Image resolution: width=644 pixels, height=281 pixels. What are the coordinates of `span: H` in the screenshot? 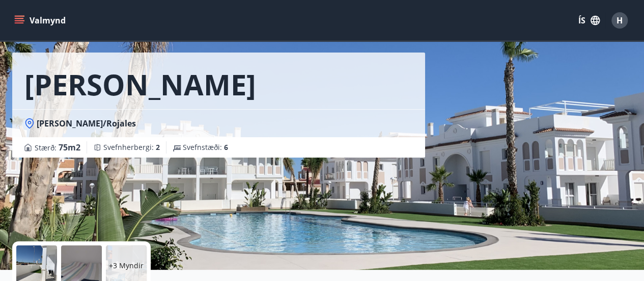 It's located at (620, 20).